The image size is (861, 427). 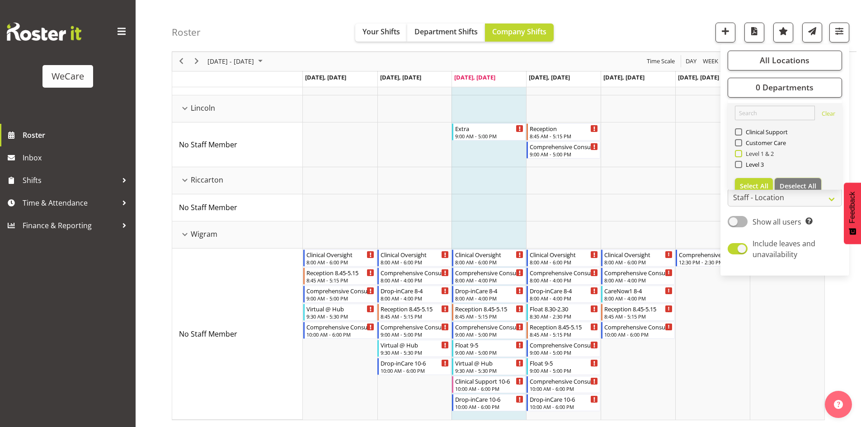 What do you see at coordinates (563, 276) in the screenshot?
I see `div: No Staff Member"s event - Comprehensive Consult 8-4 Begin From Thursday, August 14, 2025 at 8:00:...` at bounding box center [563, 276].